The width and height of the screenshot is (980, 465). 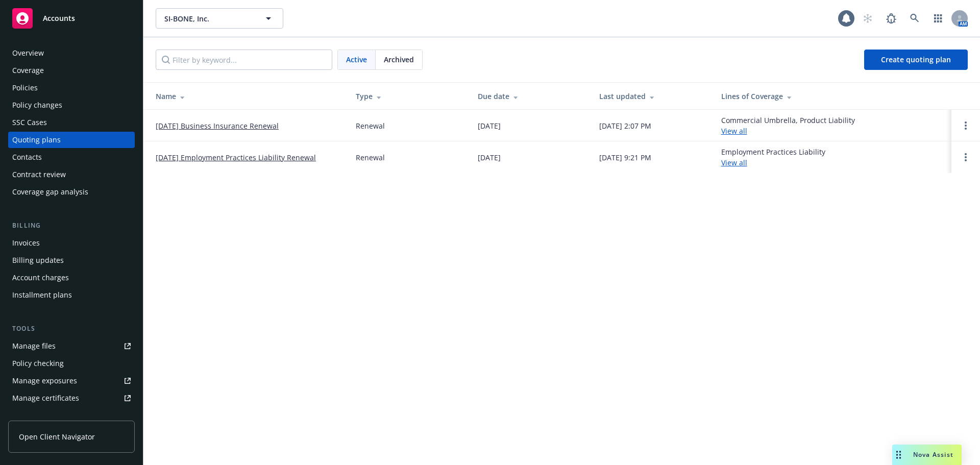 What do you see at coordinates (26, 243) in the screenshot?
I see `div: Invoices` at bounding box center [26, 243].